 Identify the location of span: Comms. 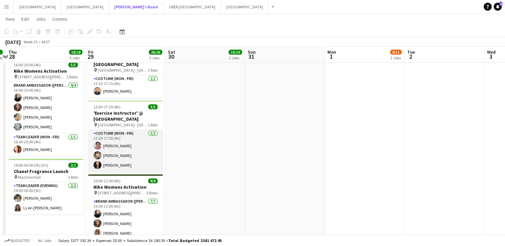
(60, 19).